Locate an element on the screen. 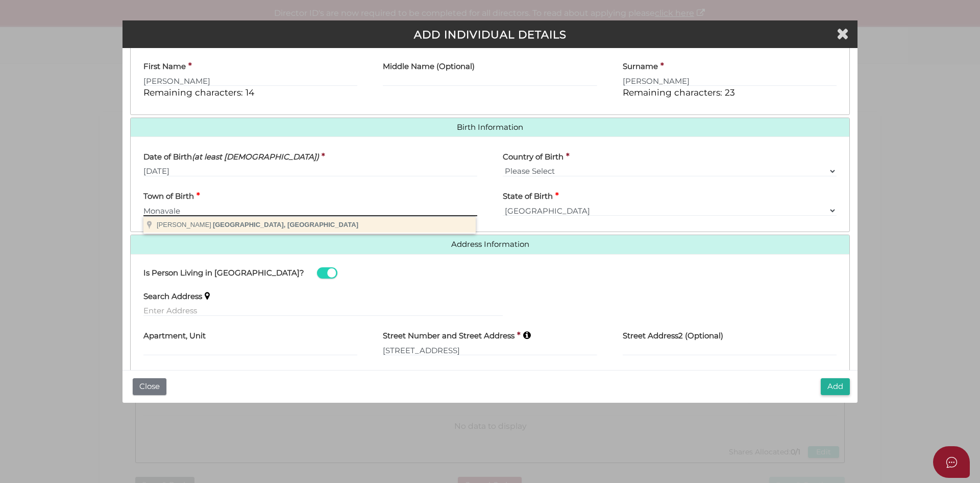 The height and width of the screenshot is (483, 980). input: Enter Address is located at coordinates (323, 310).